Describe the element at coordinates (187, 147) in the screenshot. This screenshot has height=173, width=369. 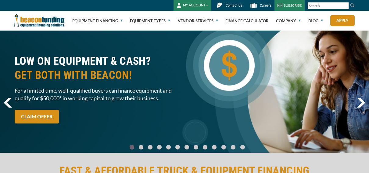
I see `a: Go To Slide 6` at that location.